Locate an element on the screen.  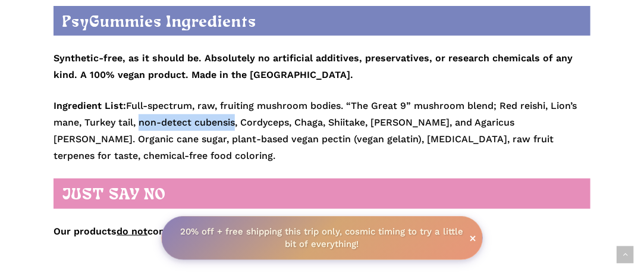
h2: PsyGummies Ingredients is located at coordinates (322, 21).